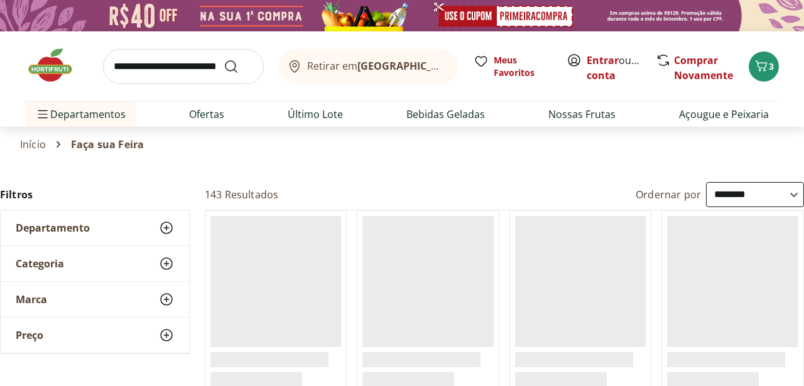 The width and height of the screenshot is (804, 386). What do you see at coordinates (207, 114) in the screenshot?
I see `a: Ofertas` at bounding box center [207, 114].